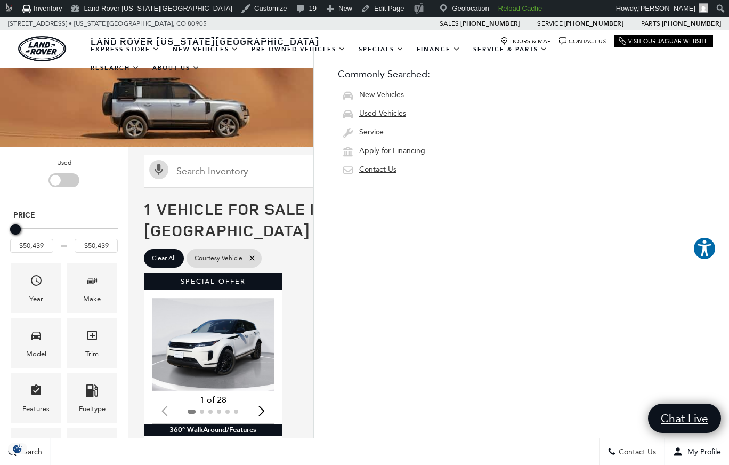  What do you see at coordinates (159, 169) in the screenshot?
I see `svg: Click to toggle on voice search` at bounding box center [159, 169].